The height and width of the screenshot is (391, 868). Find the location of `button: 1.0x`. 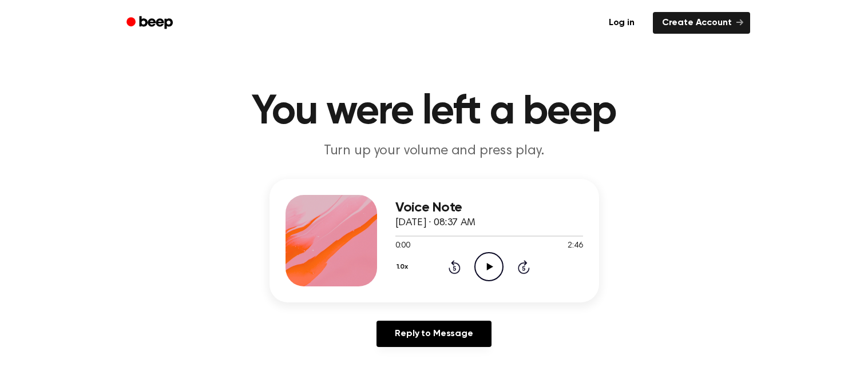

button: 1.0x is located at coordinates (404, 267).